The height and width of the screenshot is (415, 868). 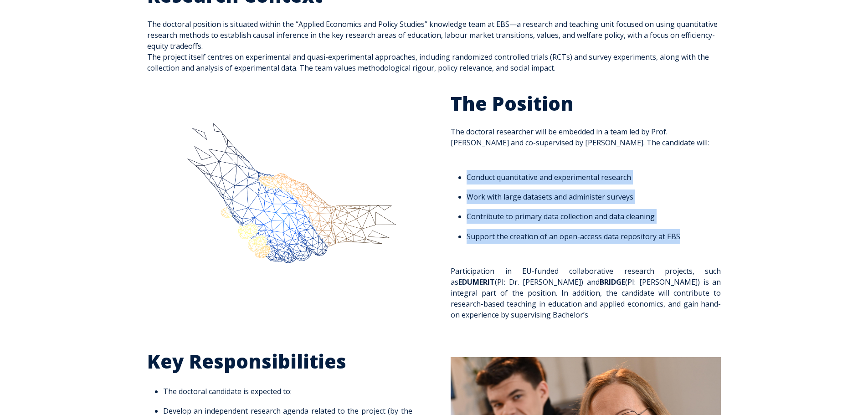 I want to click on h2: Key Responsibilities, so click(x=282, y=362).